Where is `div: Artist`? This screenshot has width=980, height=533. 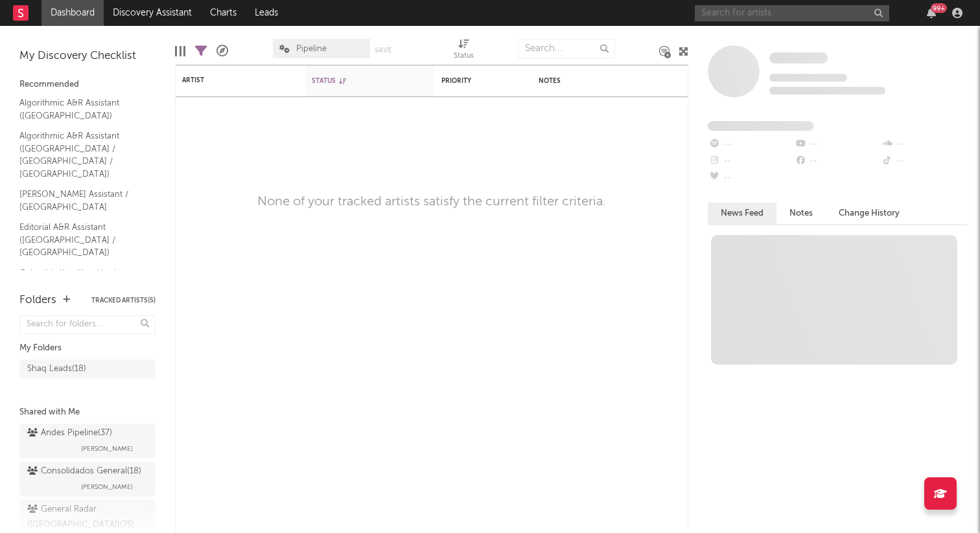 div: Artist is located at coordinates (230, 80).